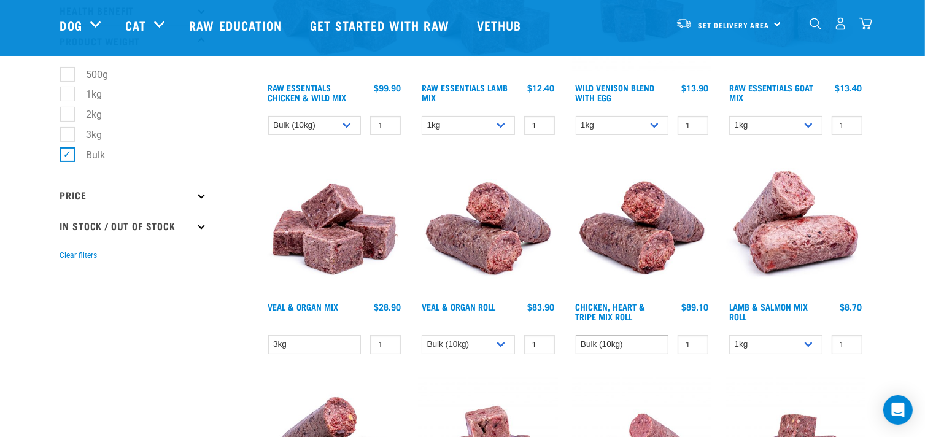  What do you see at coordinates (334, 226) in the screenshot?
I see `img: 1158 Veal Organ Mix 01` at bounding box center [334, 226].